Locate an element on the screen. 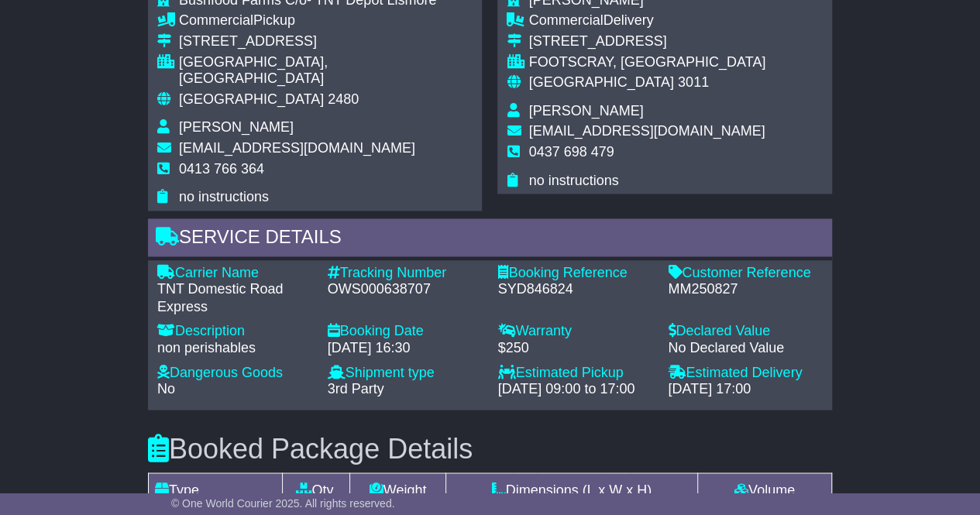 This screenshot has width=980, height=515. div: Declared Value is located at coordinates (746, 331).